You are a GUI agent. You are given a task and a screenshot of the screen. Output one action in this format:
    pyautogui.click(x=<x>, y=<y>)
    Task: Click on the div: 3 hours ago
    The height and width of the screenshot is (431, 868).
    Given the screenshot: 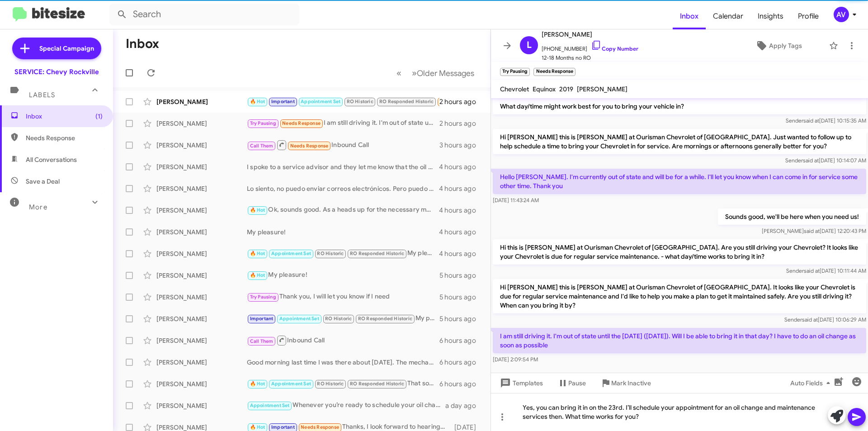 What is the action you would take?
    pyautogui.click(x=461, y=145)
    